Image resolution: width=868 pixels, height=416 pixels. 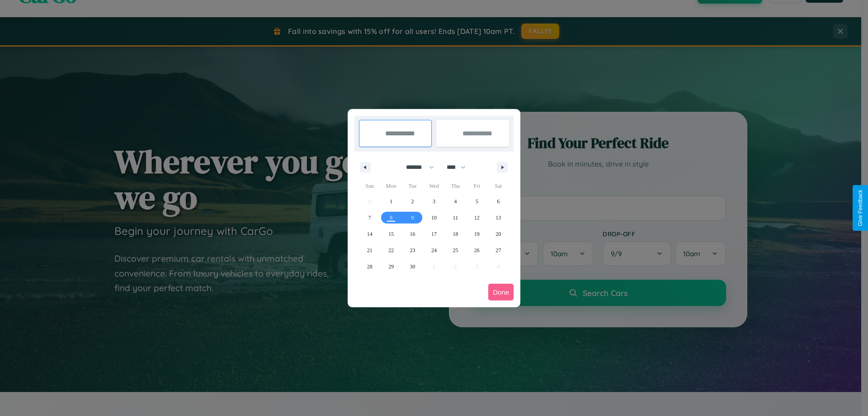 What do you see at coordinates (434, 201) in the screenshot?
I see `button: 3` at bounding box center [434, 201].